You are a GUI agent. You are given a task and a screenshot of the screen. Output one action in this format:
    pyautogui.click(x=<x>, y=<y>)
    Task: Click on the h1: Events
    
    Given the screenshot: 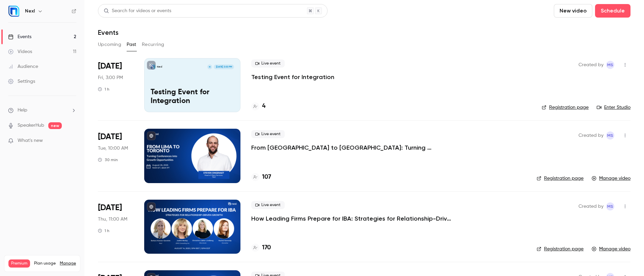 What is the action you would take?
    pyautogui.click(x=108, y=33)
    